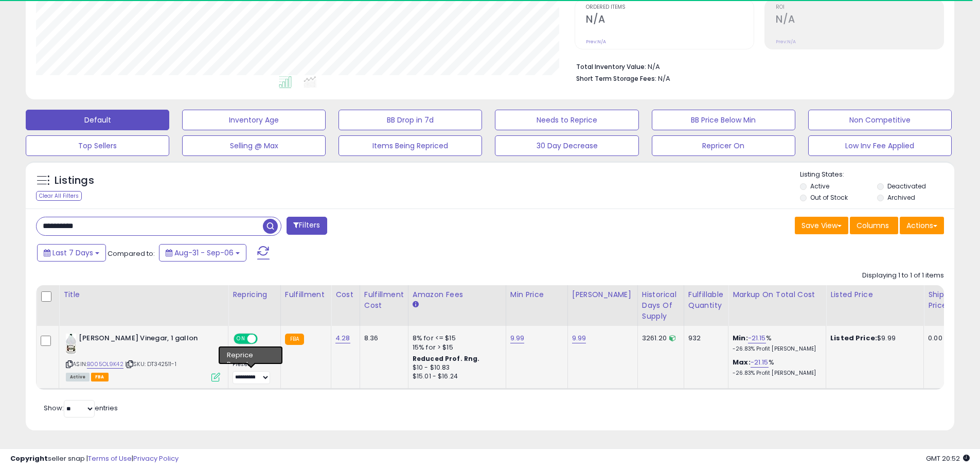 The width and height of the screenshot is (980, 469). What do you see at coordinates (98, 145) in the screenshot?
I see `button: Top Sellers` at bounding box center [98, 145].